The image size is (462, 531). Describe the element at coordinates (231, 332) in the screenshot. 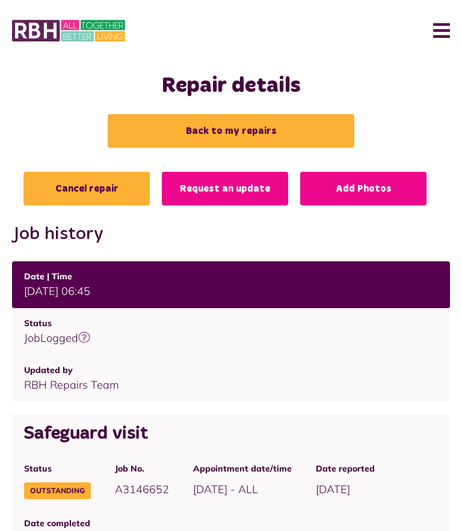

I see `td: JobLogged` at that location.